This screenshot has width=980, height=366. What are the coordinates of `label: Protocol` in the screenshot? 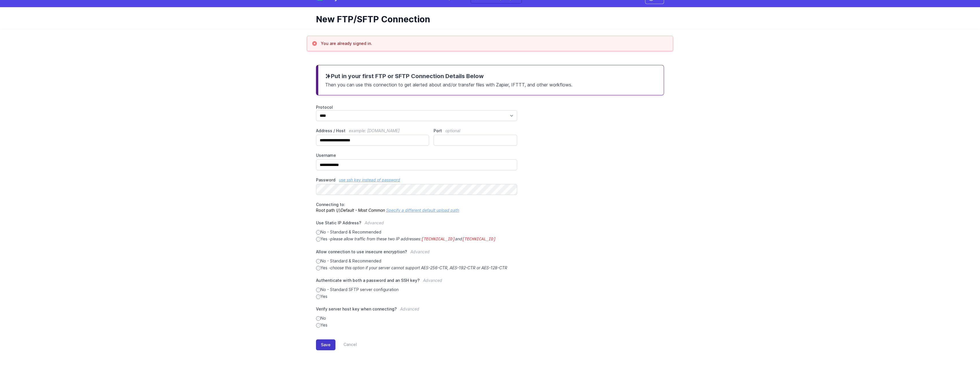 It's located at (416, 107).